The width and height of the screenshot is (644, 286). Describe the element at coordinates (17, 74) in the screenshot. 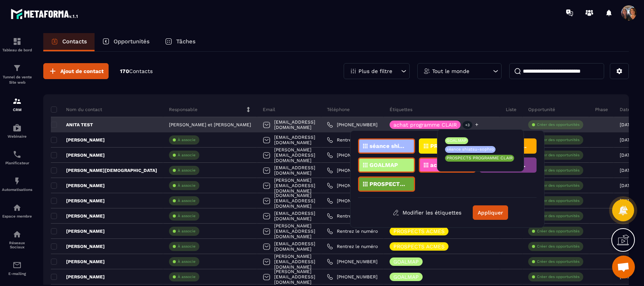

I see `a: formationformationTunnel de vente Site web` at that location.